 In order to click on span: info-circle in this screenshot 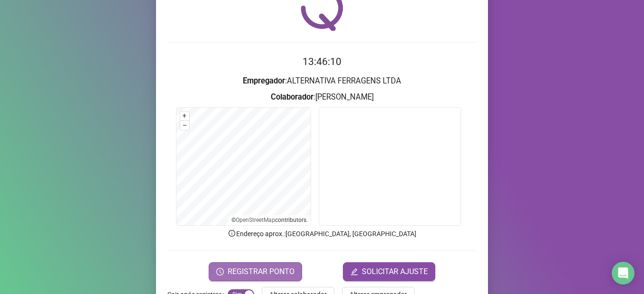, I will do `click(232, 233)`.